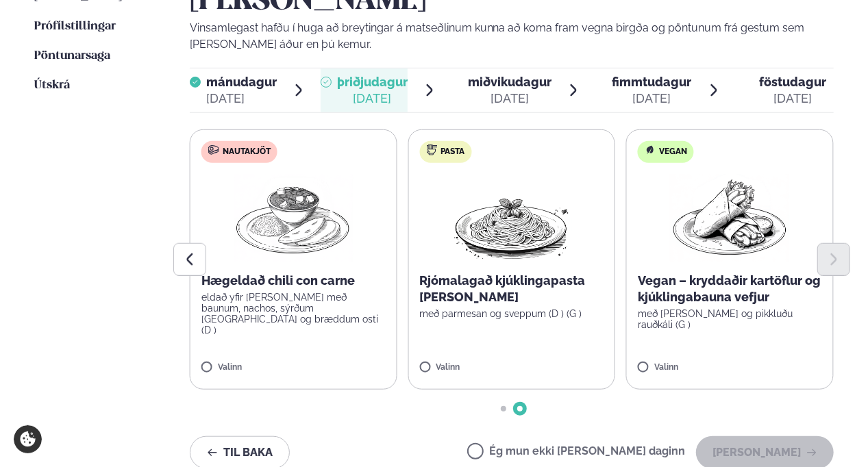 The height and width of the screenshot is (467, 868). I want to click on img: beef.svg, so click(214, 150).